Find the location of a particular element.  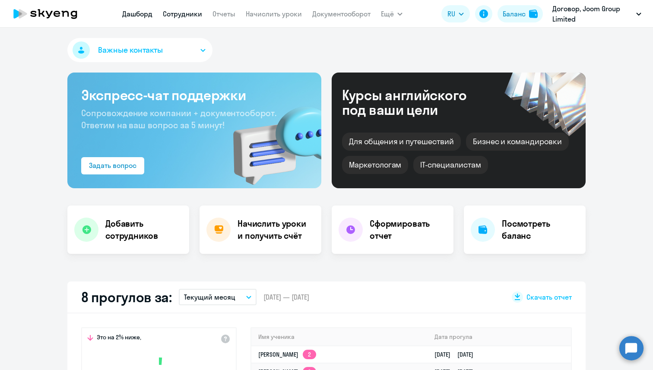

span: Ещё is located at coordinates (388, 14).